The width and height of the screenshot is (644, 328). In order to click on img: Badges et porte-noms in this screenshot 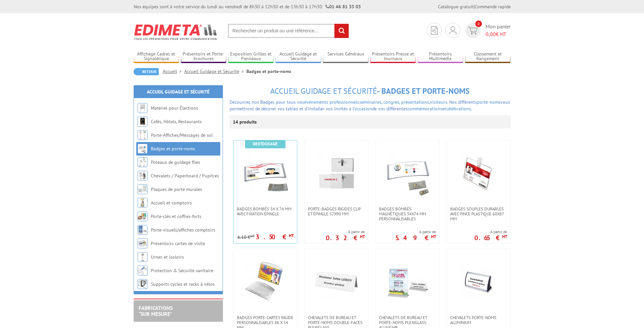, I will do `click(142, 149)`.